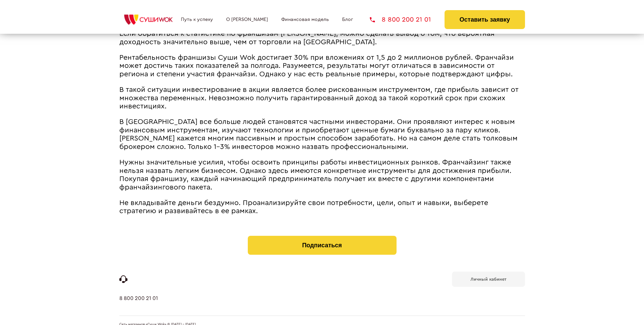 The height and width of the screenshot is (325, 644). Describe the element at coordinates (197, 20) in the screenshot. I see `a: Путь к успеху` at that location.